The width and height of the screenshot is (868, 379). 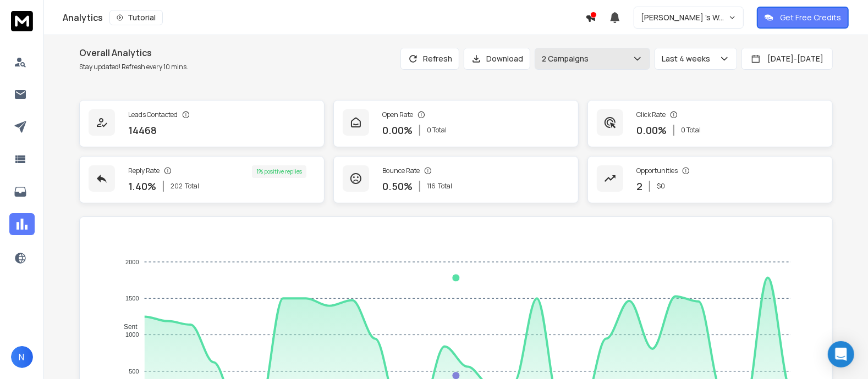 I want to click on tspan: 1000, so click(x=132, y=335).